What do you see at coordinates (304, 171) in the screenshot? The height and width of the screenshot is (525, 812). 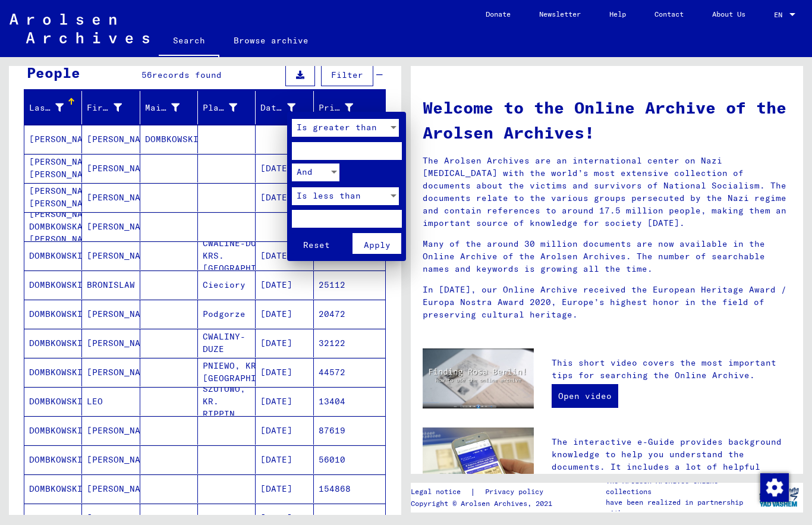 I see `span: And` at bounding box center [304, 171].